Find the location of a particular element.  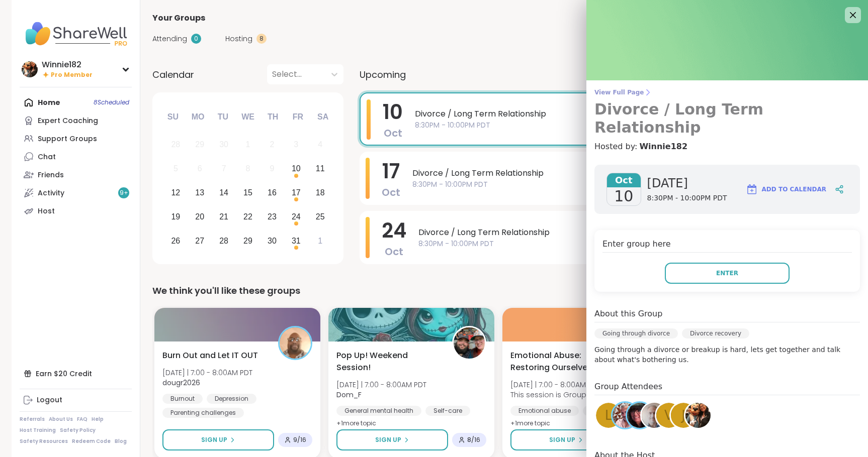

a: l is located at coordinates (609, 416).